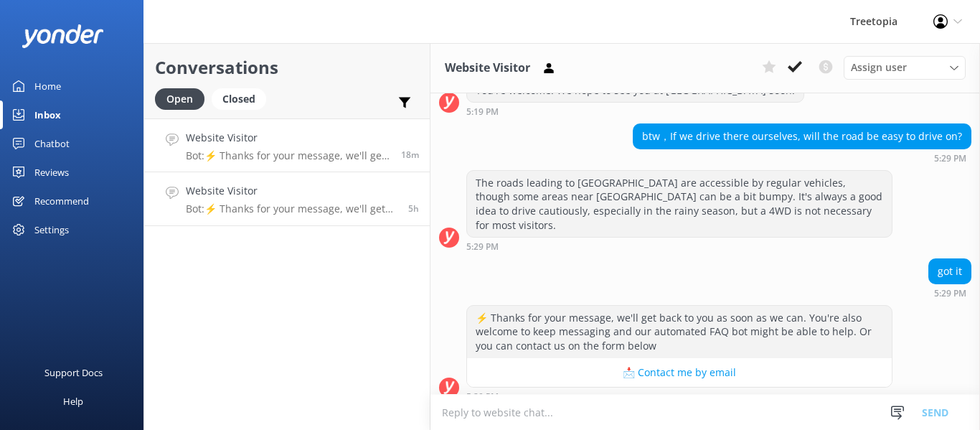  What do you see at coordinates (950, 271) in the screenshot?
I see `div: got it` at bounding box center [950, 271].